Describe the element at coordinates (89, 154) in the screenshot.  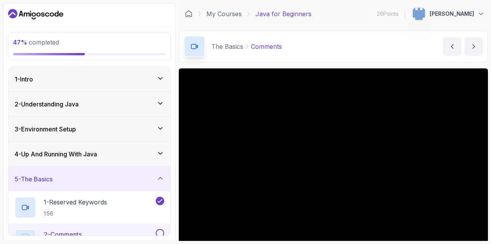
I see `button: 4-Up And Running With Java` at that location.